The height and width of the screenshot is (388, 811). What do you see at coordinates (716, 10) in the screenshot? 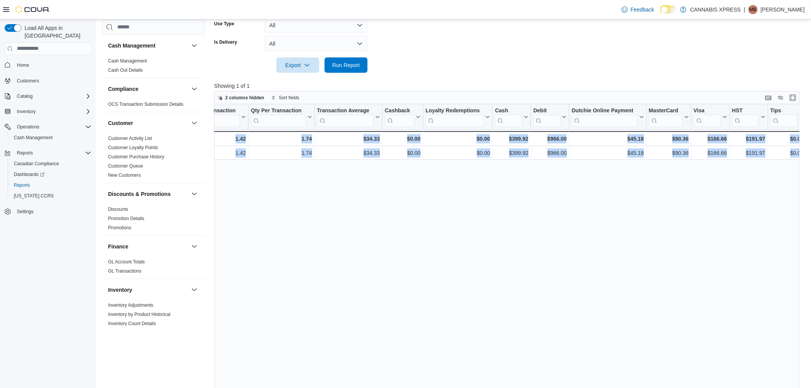
I see `p: CANNABIS XPRESS` at bounding box center [716, 10].